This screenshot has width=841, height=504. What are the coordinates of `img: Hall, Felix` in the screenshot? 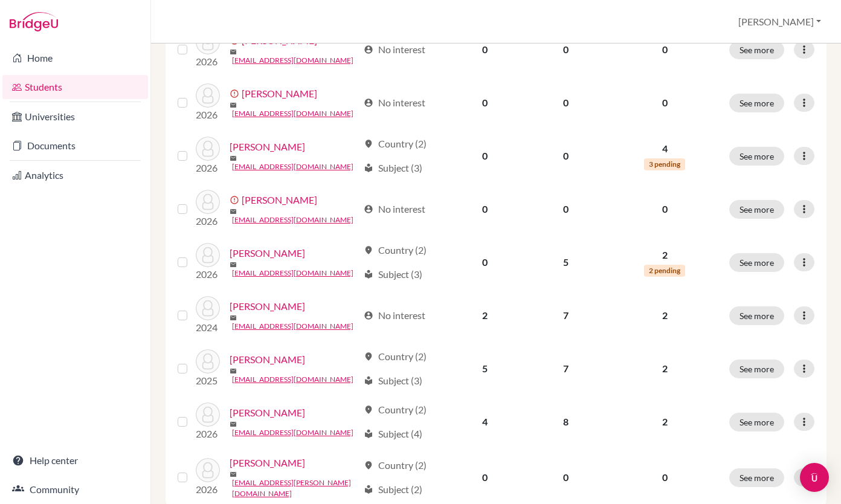 It's located at (207, 415).